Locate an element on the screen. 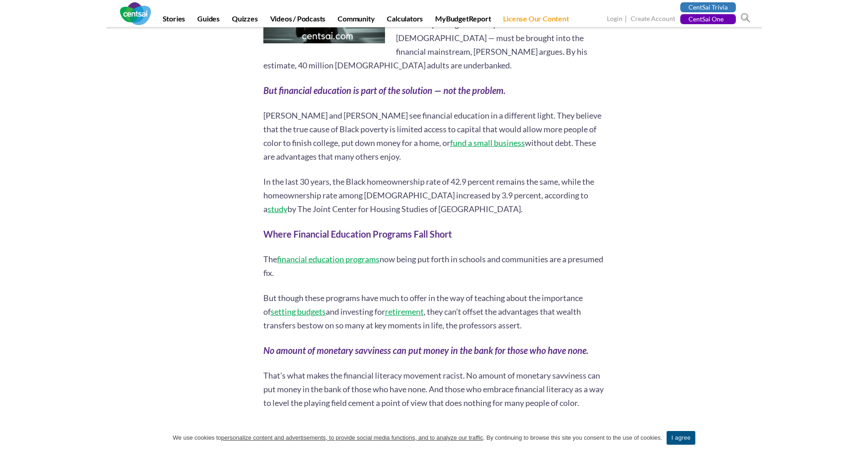 The height and width of the screenshot is (452, 868). p: In the last 30 years, the Black homeownership rate of 42.9 percent remains the same, while the ho... is located at coordinates (434, 195).